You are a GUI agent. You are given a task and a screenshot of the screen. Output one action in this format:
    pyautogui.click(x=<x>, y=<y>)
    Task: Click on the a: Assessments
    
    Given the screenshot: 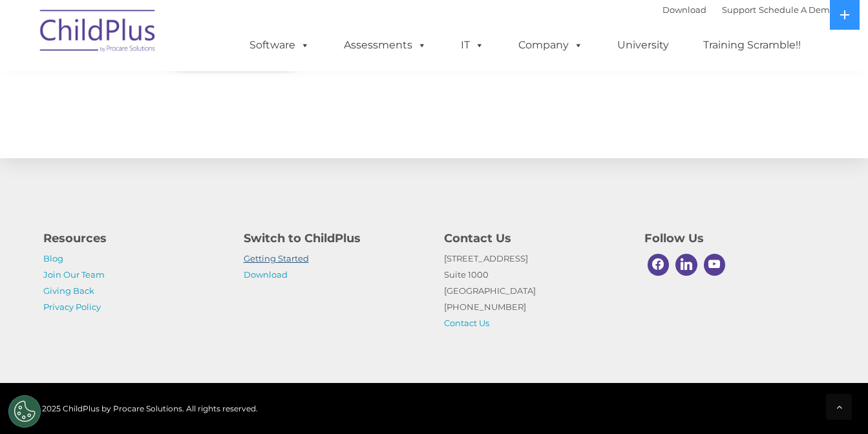 What is the action you would take?
    pyautogui.click(x=385, y=45)
    